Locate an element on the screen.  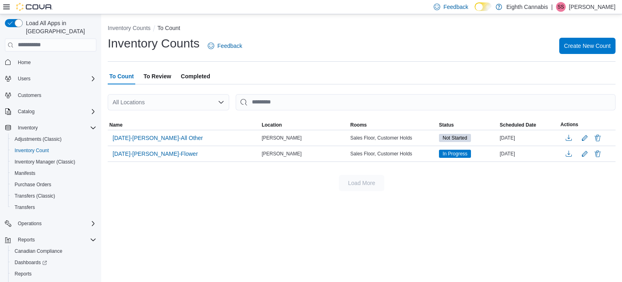
a: Inventory Manager (Classic) is located at coordinates (45, 162).